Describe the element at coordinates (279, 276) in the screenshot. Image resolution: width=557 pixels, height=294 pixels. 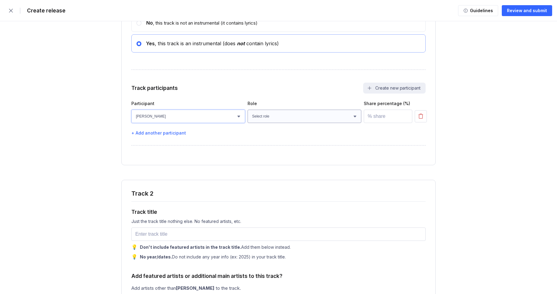
I see `div: Add featured artists or additional main artists to this track?` at that location.